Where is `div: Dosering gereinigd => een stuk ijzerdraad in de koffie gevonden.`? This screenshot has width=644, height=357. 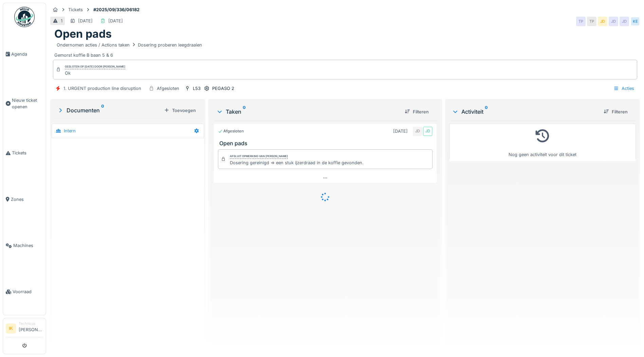
div: Dosering gereinigd => een stuk ijzerdraad in de koffie gevonden. is located at coordinates (296, 162).